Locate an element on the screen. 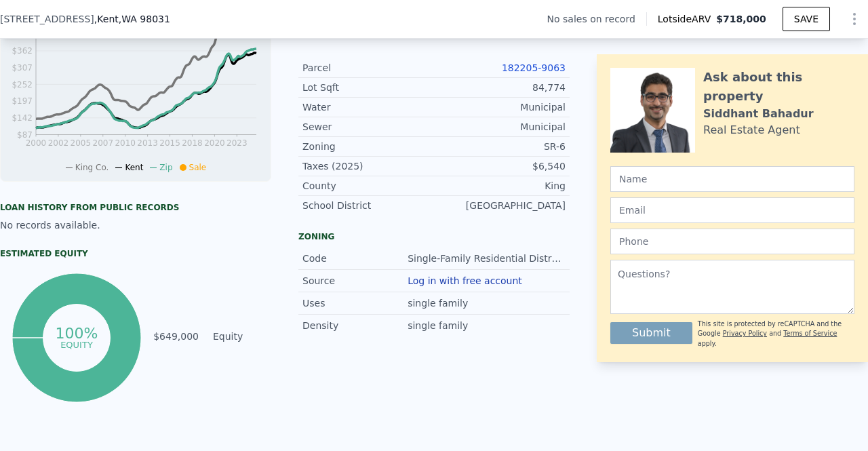 Image resolution: width=868 pixels, height=451 pixels. tspan: 2002 is located at coordinates (59, 143).